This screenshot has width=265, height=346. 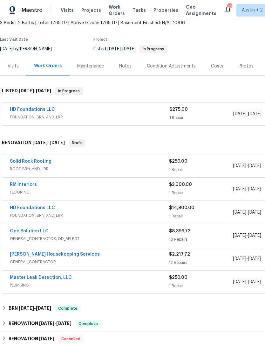 I want to click on span: $3,000.00, so click(x=181, y=185).